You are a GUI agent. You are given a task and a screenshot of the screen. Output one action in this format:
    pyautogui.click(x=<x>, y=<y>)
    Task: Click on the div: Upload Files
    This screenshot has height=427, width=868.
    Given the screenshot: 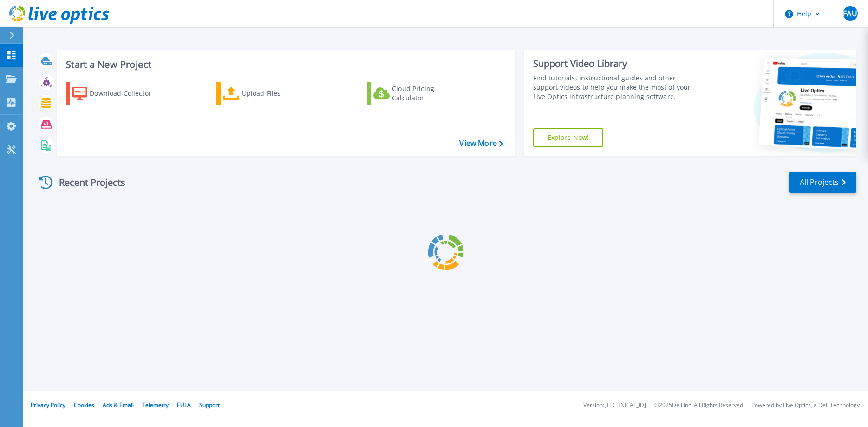 What is the action you would take?
    pyautogui.click(x=279, y=94)
    